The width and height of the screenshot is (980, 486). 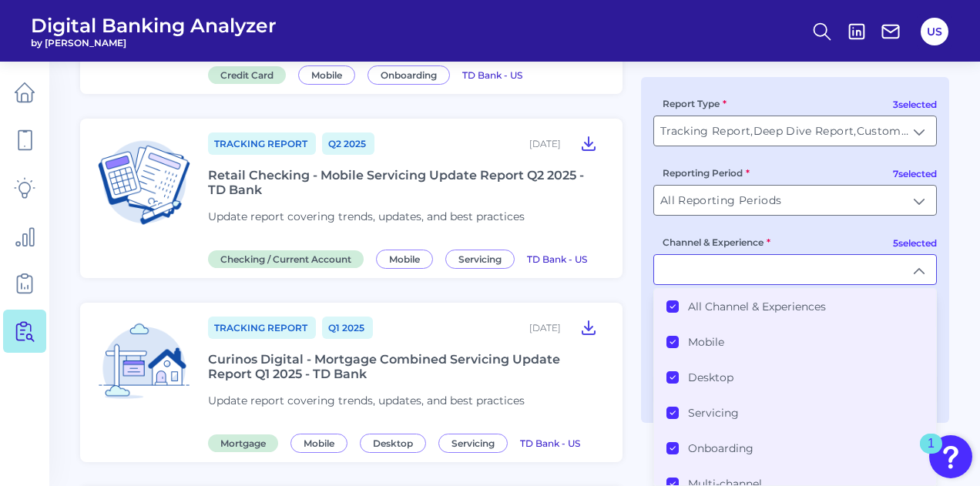 What do you see at coordinates (756, 306) in the screenshot?
I see `label: All Channel & Experiences` at bounding box center [756, 306].